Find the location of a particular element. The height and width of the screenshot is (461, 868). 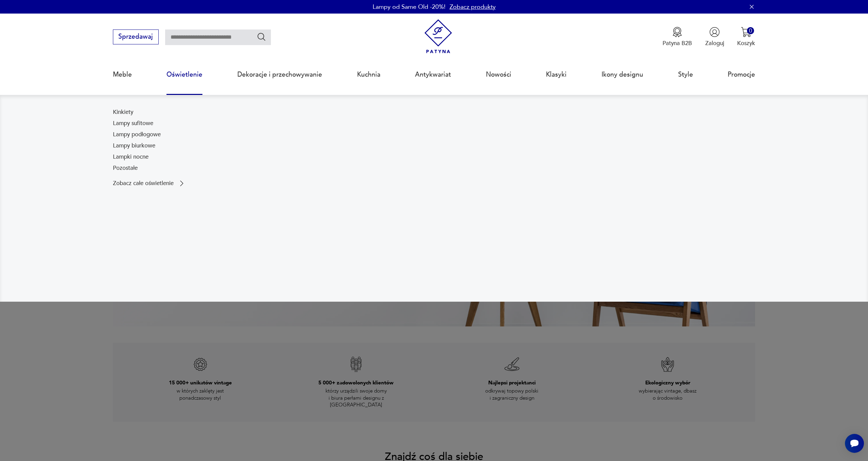

a: Lampy biurkowe is located at coordinates (134, 146).